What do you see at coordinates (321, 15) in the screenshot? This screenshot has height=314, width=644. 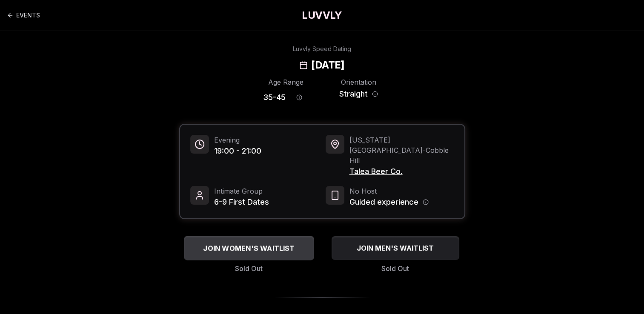 I see `h1: LUVVLY` at bounding box center [321, 15].